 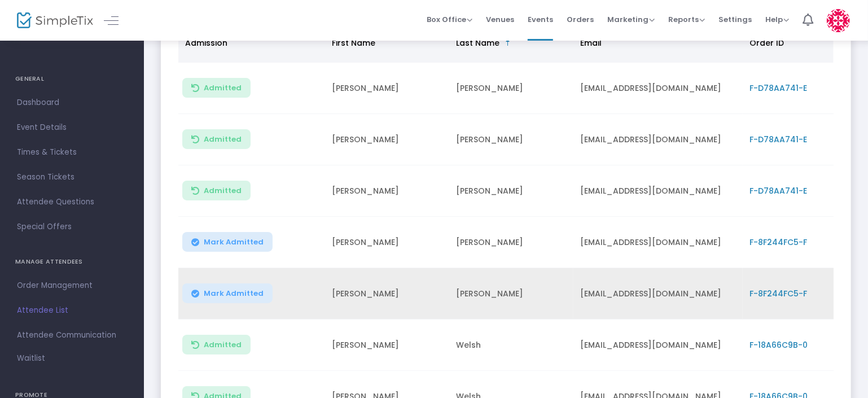 What do you see at coordinates (766, 43) in the screenshot?
I see `span: Order ID` at bounding box center [766, 43].